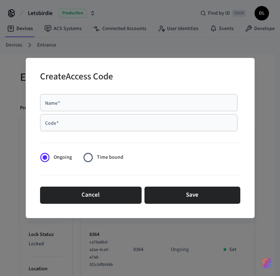 The image size is (280, 276). I want to click on img: SeamLogoGradient.69752ec5.svg, so click(267, 263).